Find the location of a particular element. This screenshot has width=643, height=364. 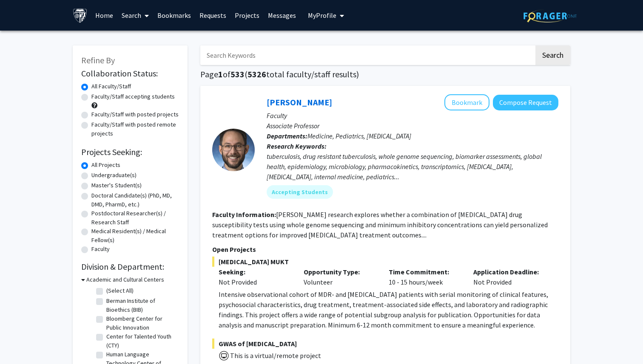

a: Bookmarks is located at coordinates (174, 15).